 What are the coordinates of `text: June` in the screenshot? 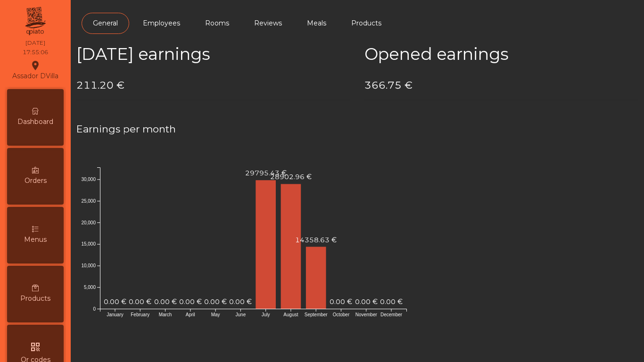 It's located at (241, 314).